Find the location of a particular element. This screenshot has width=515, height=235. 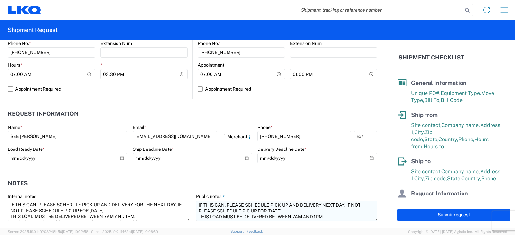

label: Ship Deadline Date is located at coordinates (153, 149).